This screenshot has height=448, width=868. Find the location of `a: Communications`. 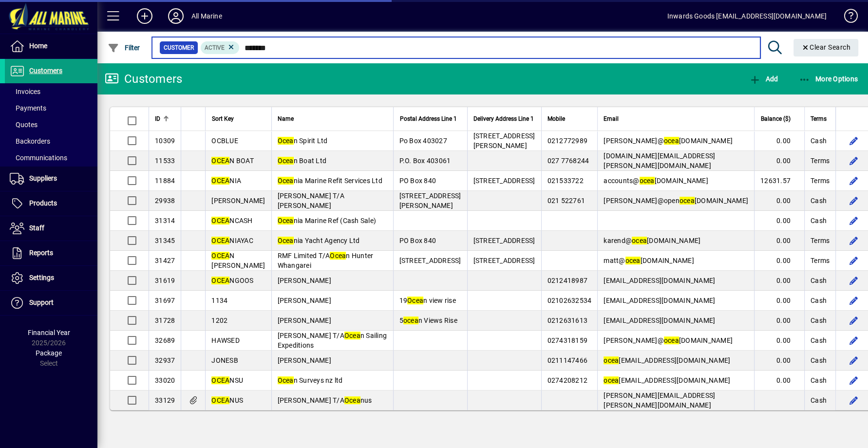

a: Communications is located at coordinates (51, 158).